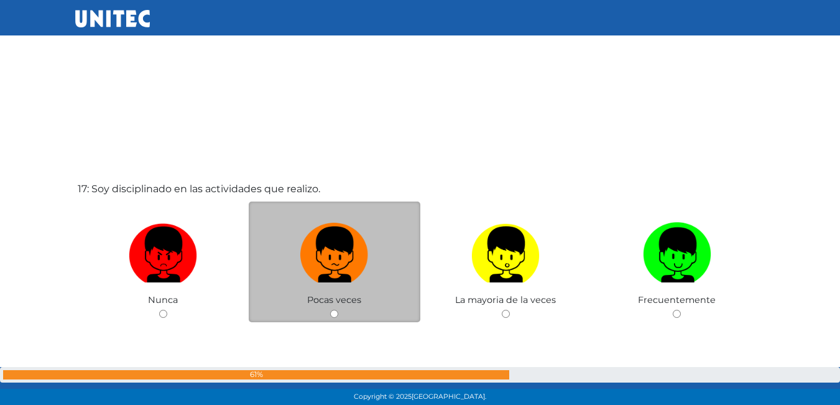 Image resolution: width=840 pixels, height=405 pixels. Describe the element at coordinates (335, 250) in the screenshot. I see `img: Pocas veces` at that location.